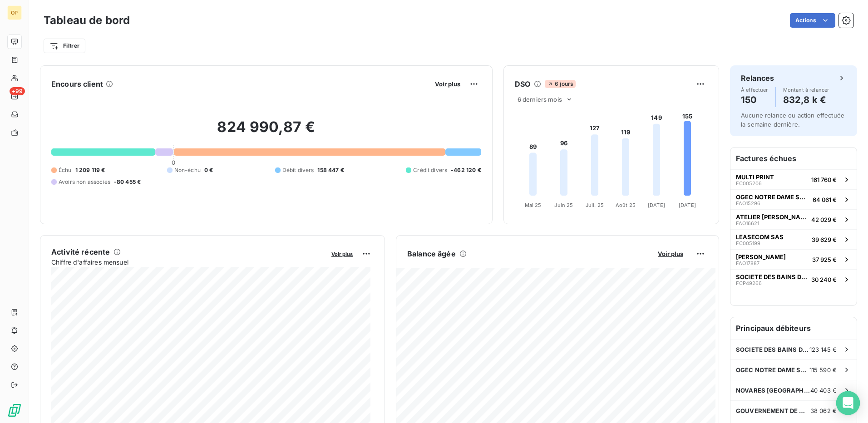 Image resolution: width=868 pixels, height=423 pixels. Describe the element at coordinates (748, 203) in the screenshot. I see `span: FAO15296` at that location.